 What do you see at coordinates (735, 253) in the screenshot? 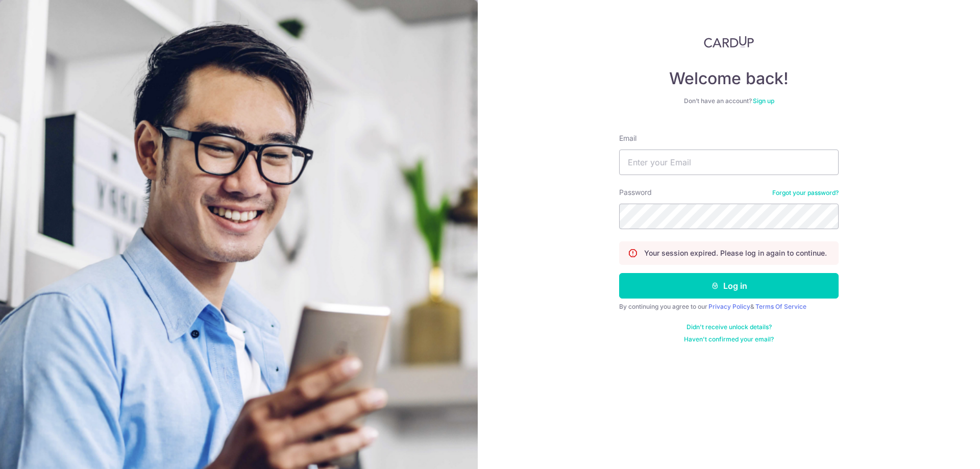
I see `p: Your session expired. Please log in again to continue.` at bounding box center [735, 253].